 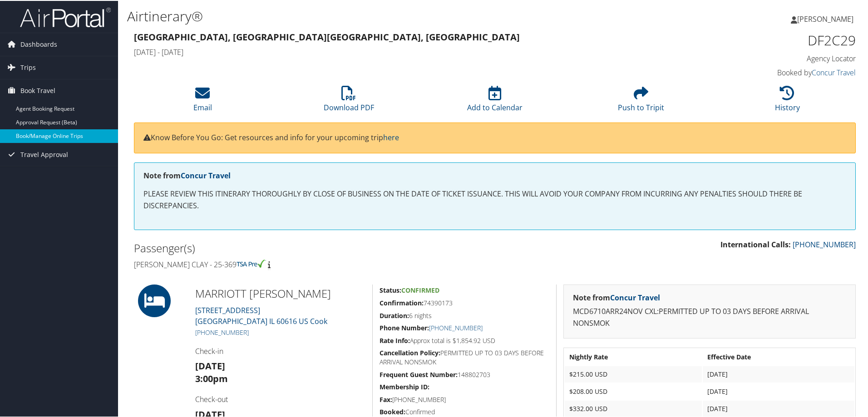 What do you see at coordinates (778, 356) in the screenshot?
I see `th: Effective Date` at bounding box center [778, 356].